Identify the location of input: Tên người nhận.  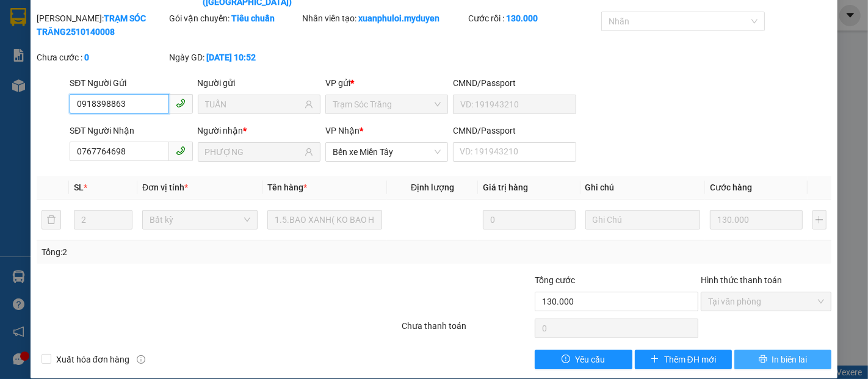
(253, 152).